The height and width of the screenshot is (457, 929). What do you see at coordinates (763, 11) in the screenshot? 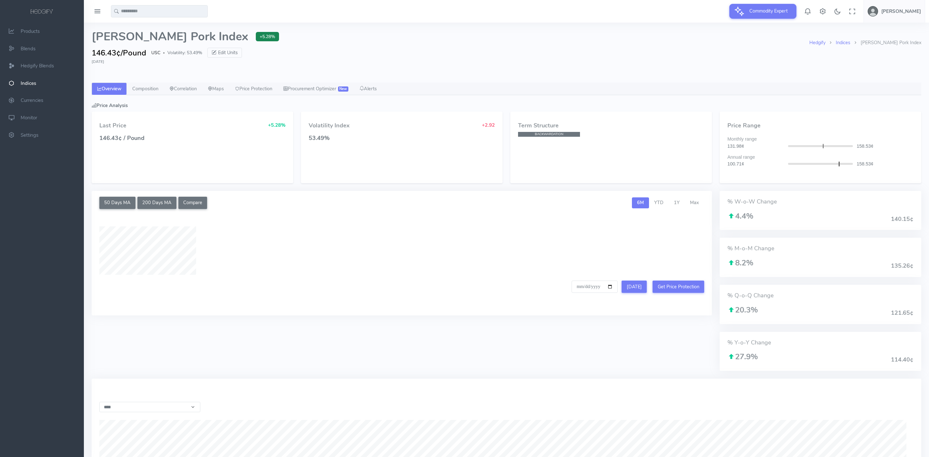
I see `button: Commodity Expert` at bounding box center [763, 11].